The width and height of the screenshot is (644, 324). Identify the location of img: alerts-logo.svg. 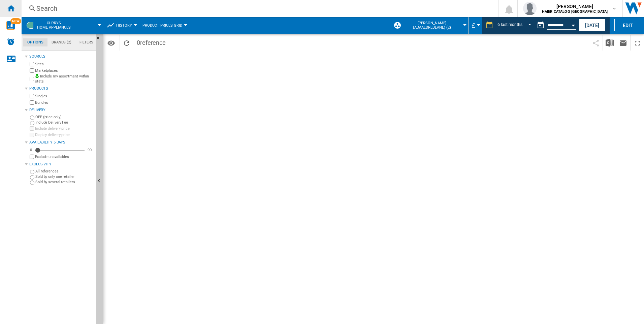
(11, 42).